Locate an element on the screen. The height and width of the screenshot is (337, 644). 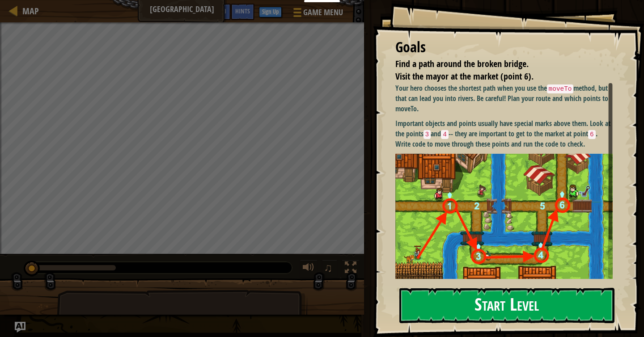
code: 3 is located at coordinates (427, 135).